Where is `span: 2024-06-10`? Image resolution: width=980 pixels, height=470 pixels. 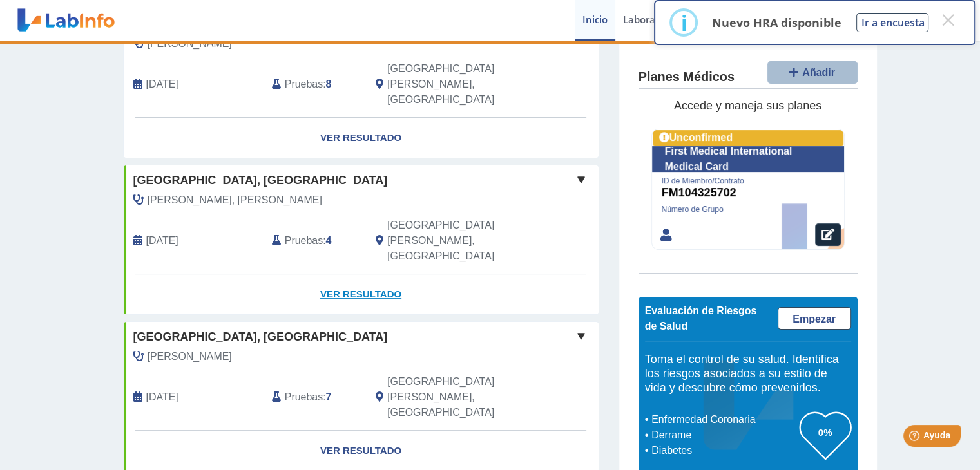 span: 2024-06-10 is located at coordinates (162, 397).